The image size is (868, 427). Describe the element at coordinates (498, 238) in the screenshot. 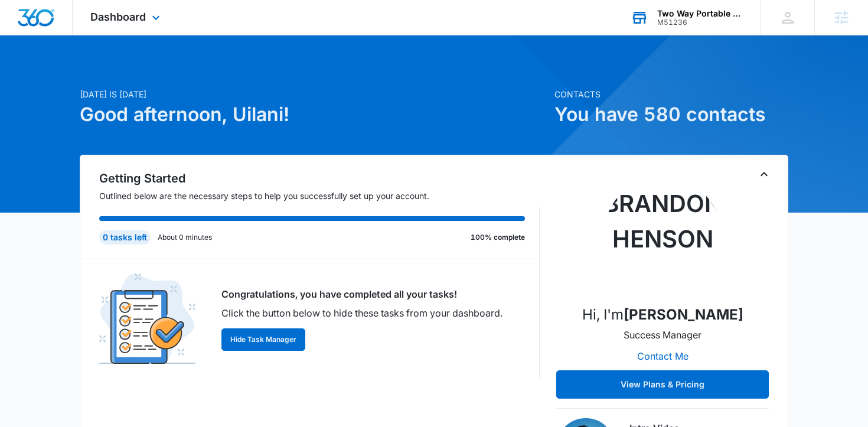

I see `p: 100% complete` at that location.